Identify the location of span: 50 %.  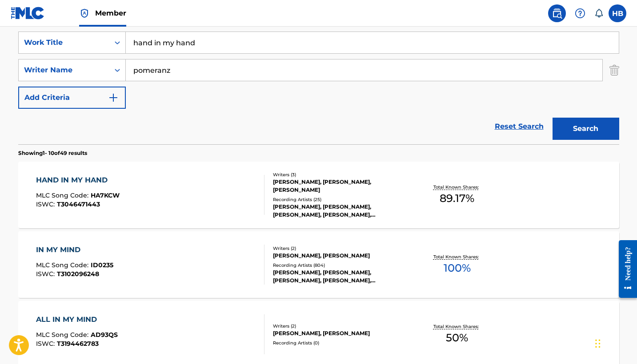
(457, 338).